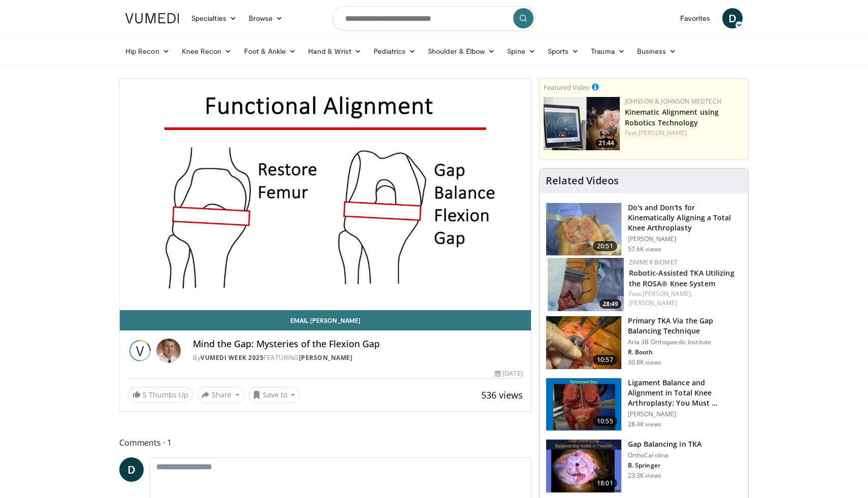 This screenshot has width=868, height=498. I want to click on a: Robotic-Assisted TKA Utilizing the ROSA® Knee System, so click(681, 278).